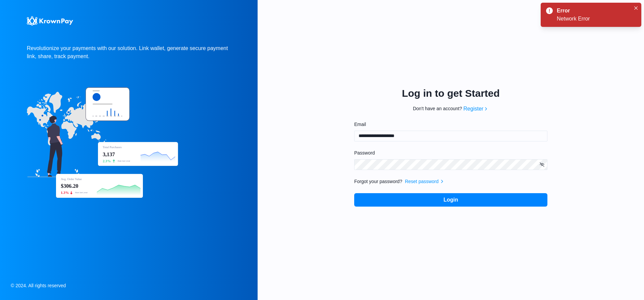 This screenshot has width=644, height=300. Describe the element at coordinates (593, 11) in the screenshot. I see `div: Error` at that location.